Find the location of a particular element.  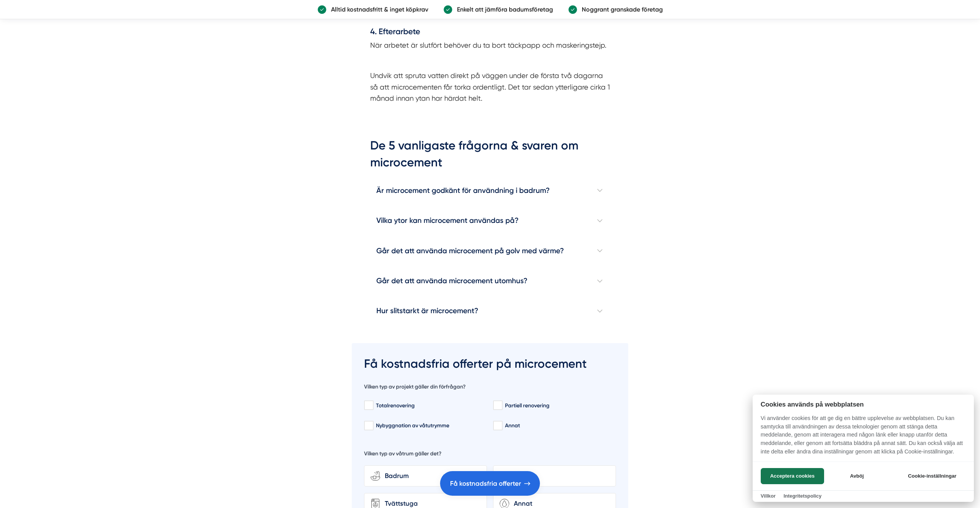

button: Cookie-inställningar is located at coordinates (932, 476).